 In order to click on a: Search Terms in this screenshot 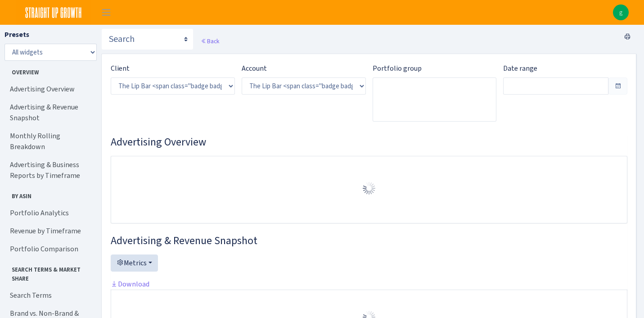, I will do `click(50, 296)`.